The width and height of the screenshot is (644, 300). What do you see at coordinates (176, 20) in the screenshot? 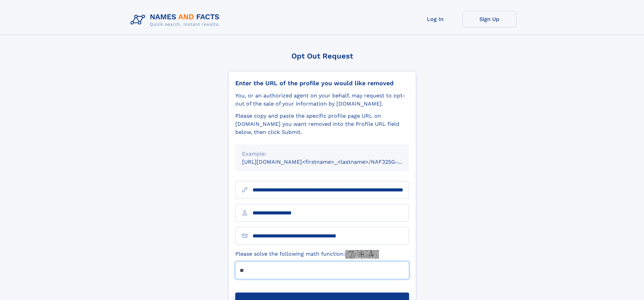
I see `img: Logo Names and Facts` at bounding box center [176, 20].